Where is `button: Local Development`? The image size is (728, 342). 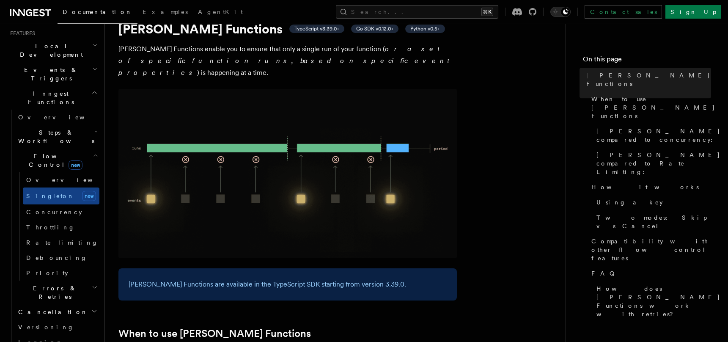
button: Local Development is located at coordinates (53, 50).